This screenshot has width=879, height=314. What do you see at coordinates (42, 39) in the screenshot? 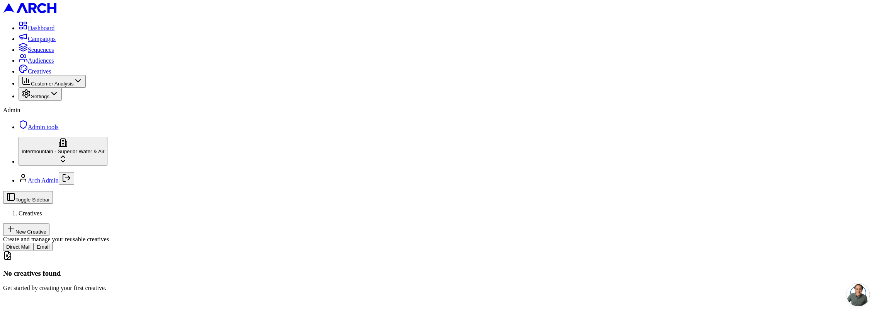
I see `span: Campaigns` at bounding box center [42, 39].